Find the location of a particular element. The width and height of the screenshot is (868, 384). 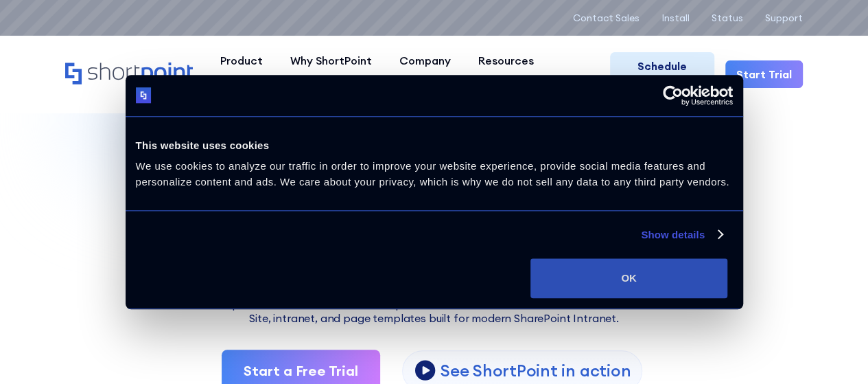

div: This website uses cookies is located at coordinates (434, 146).